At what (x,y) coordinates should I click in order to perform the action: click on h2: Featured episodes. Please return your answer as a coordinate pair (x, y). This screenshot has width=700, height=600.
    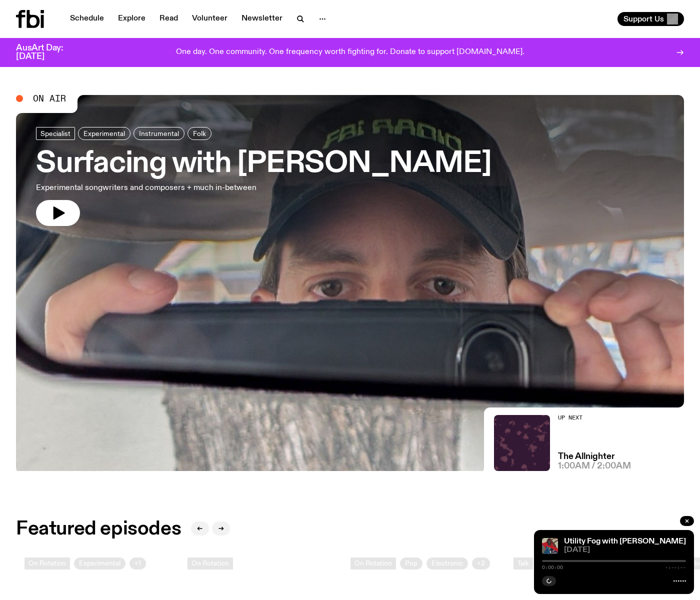
    Looking at the image, I should click on (99, 529).